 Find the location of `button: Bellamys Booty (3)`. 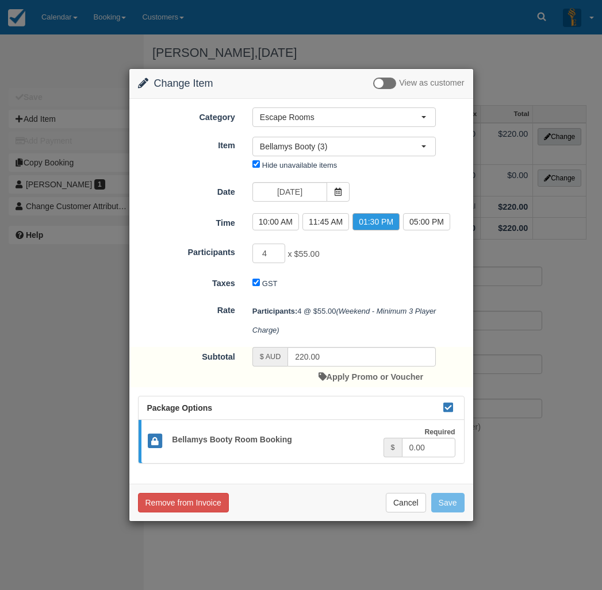

button: Bellamys Booty (3) is located at coordinates (344, 147).